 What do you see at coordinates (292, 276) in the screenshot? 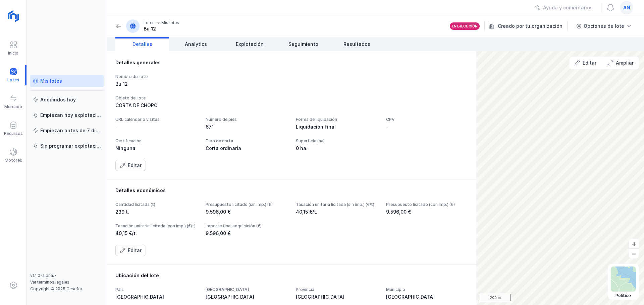
I see `div: Ubicación del lote` at bounding box center [292, 276].